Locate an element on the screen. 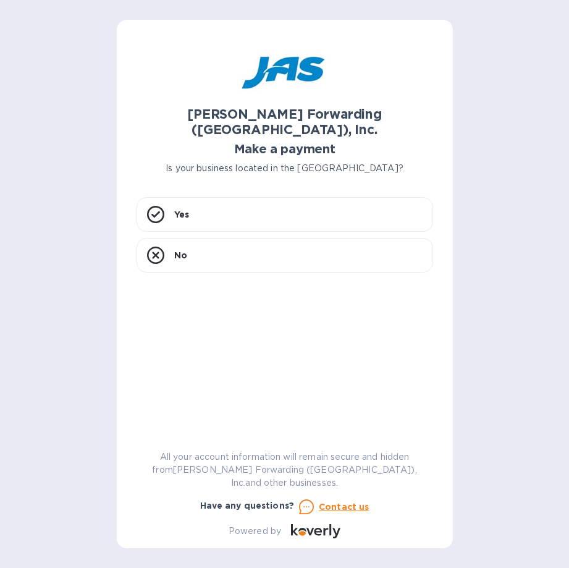 This screenshot has height=568, width=569. p: Powered by is located at coordinates (255, 531).